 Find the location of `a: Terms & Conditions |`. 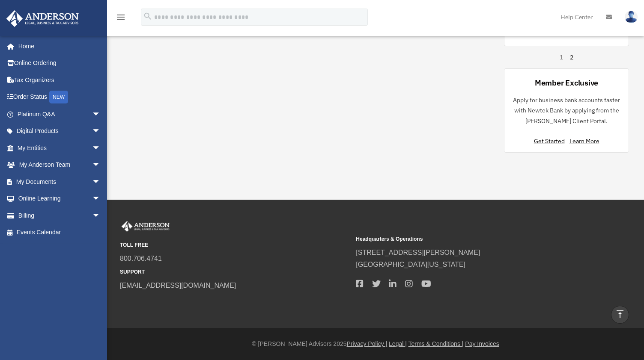

a: Terms & Conditions | is located at coordinates (436, 344).